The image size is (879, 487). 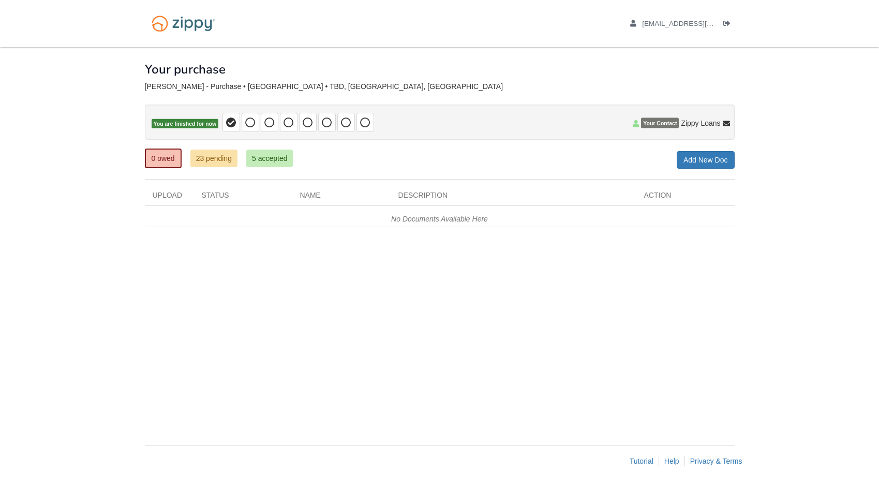 I want to click on a: Help, so click(x=671, y=461).